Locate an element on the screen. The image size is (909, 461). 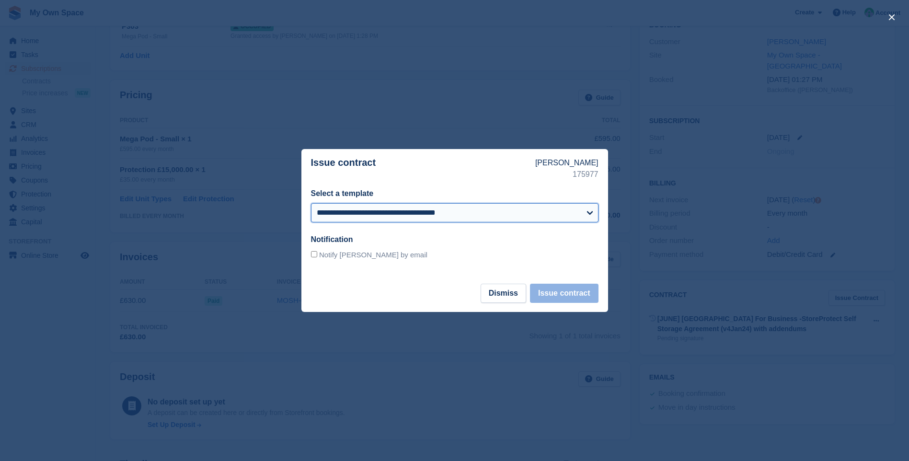
p: 175977 is located at coordinates (567, 175).